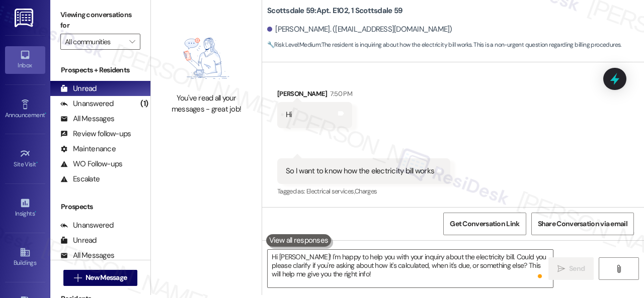 This screenshot has height=298, width=644. What do you see at coordinates (577, 269) in the screenshot?
I see `span: Send` at bounding box center [577, 269].